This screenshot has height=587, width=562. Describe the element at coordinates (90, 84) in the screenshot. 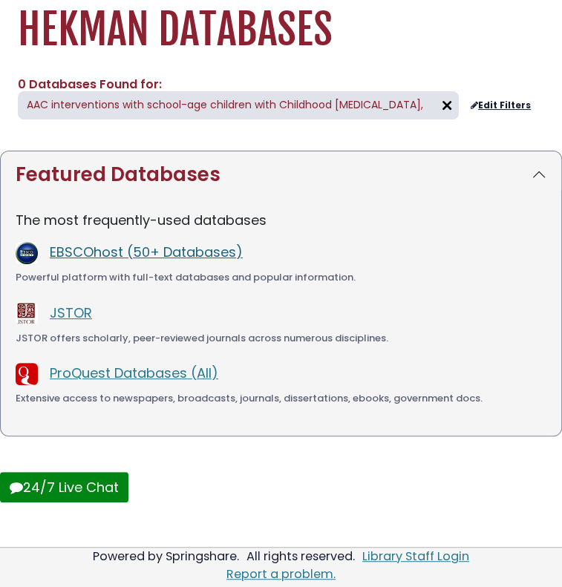

I see `span: 0 Databases Found for:` at that location.